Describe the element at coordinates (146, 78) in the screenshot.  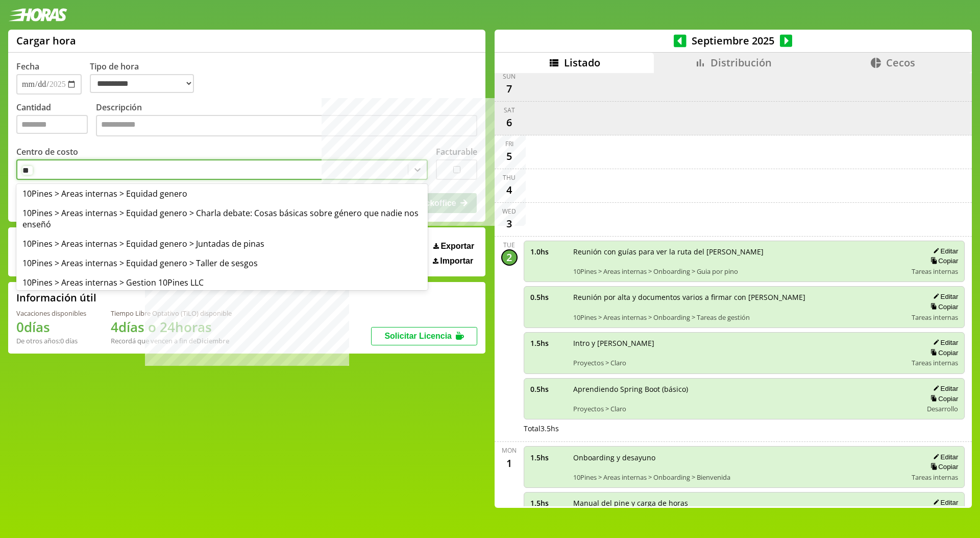
I see `label: Tipo de hora` at that location.